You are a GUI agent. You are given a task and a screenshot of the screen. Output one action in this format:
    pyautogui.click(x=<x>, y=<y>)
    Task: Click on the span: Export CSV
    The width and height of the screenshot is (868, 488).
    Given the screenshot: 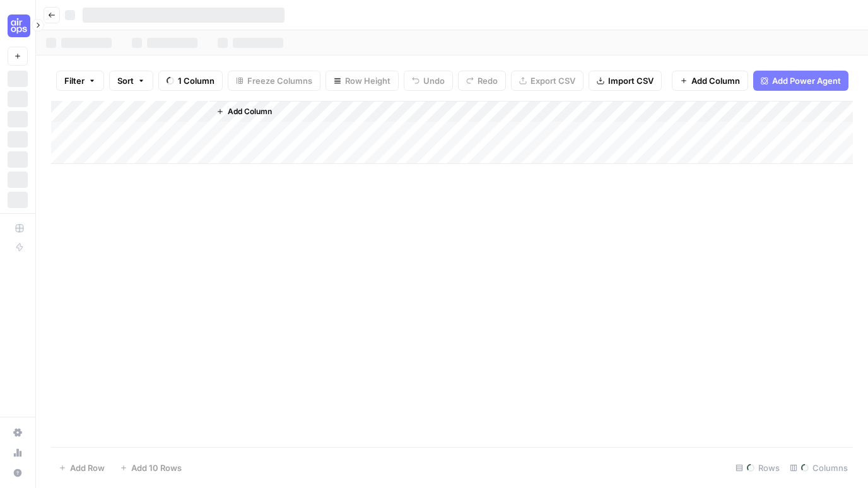 What is the action you would take?
    pyautogui.click(x=552, y=80)
    